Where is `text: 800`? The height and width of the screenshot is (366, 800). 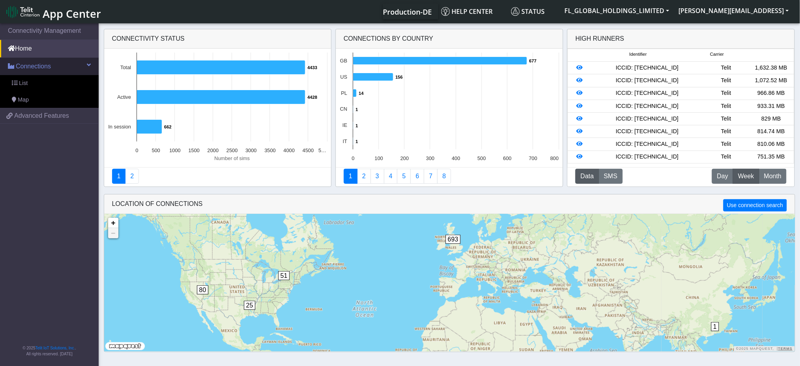
text: 800 is located at coordinates (554, 158).